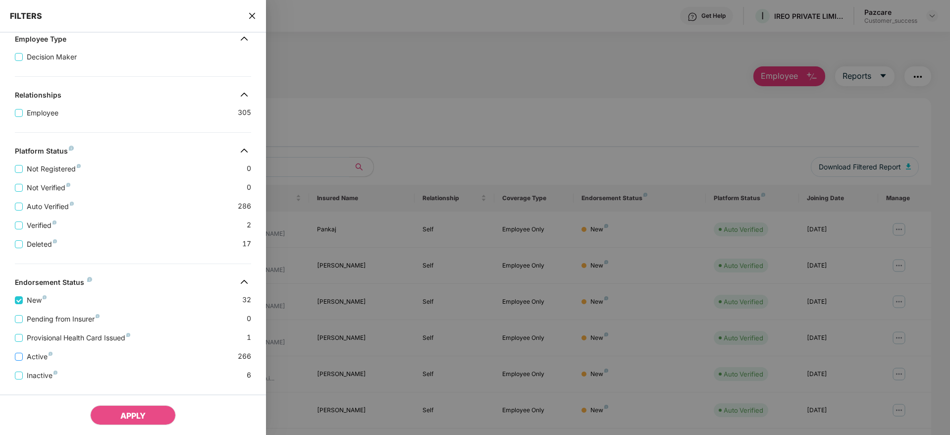 Image resolution: width=950 pixels, height=435 pixels. Describe the element at coordinates (247, 244) in the screenshot. I see `span: 17` at that location.